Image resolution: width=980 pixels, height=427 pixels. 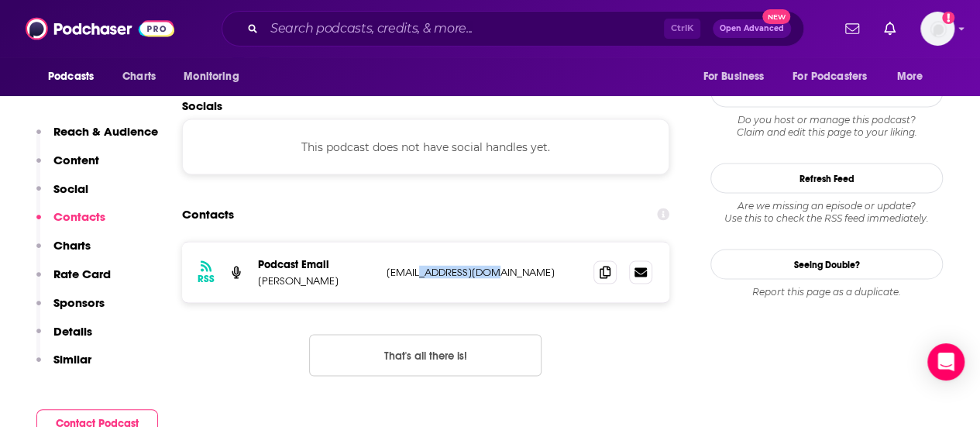 I want to click on button: Sponsors, so click(x=70, y=309).